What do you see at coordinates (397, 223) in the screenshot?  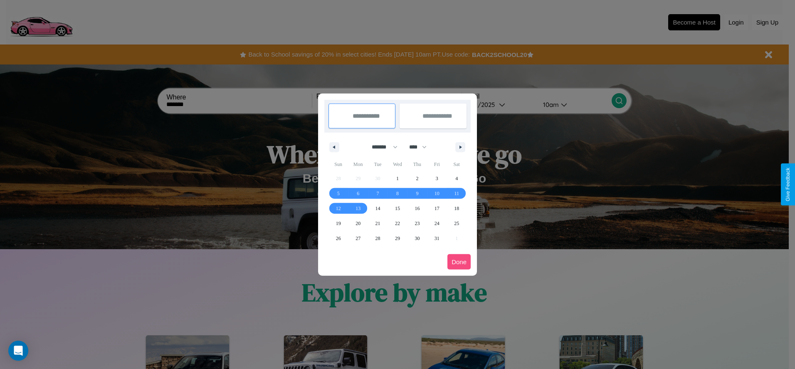 I see `span: 22` at bounding box center [397, 223].